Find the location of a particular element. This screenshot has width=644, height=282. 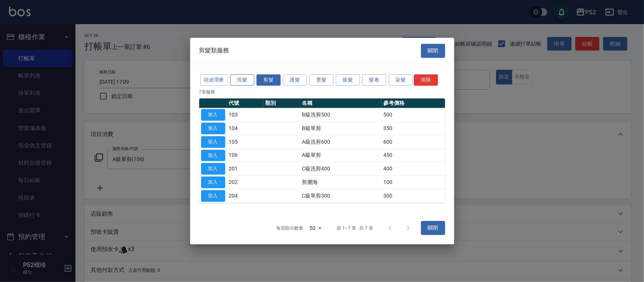

span: 剪髮類服務 is located at coordinates (214, 51).